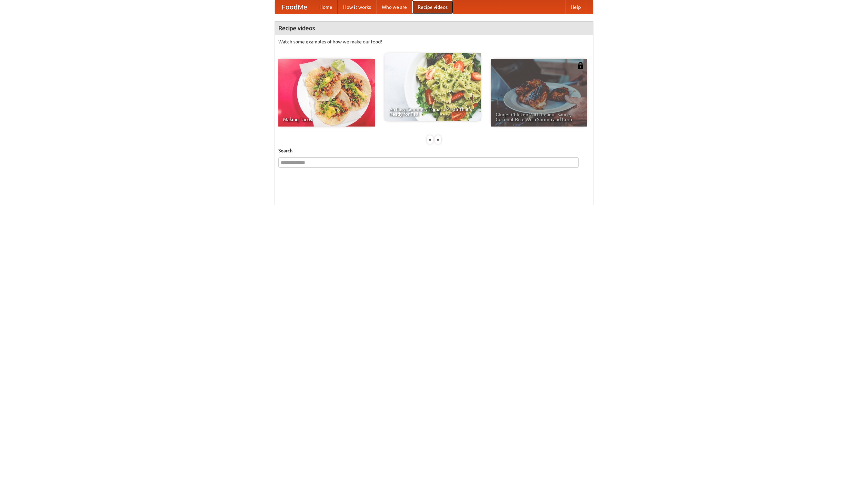  Describe the element at coordinates (434, 151) in the screenshot. I see `h5: Search` at that location.